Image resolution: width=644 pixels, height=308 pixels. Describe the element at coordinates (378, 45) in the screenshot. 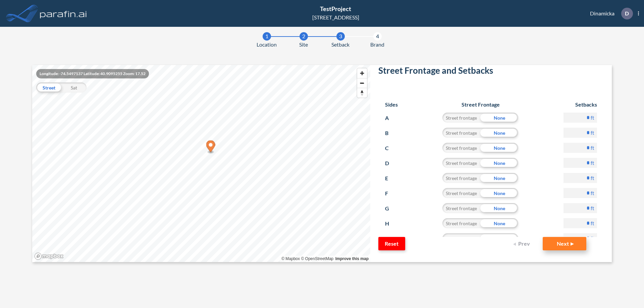

I see `span: Brand` at that location.